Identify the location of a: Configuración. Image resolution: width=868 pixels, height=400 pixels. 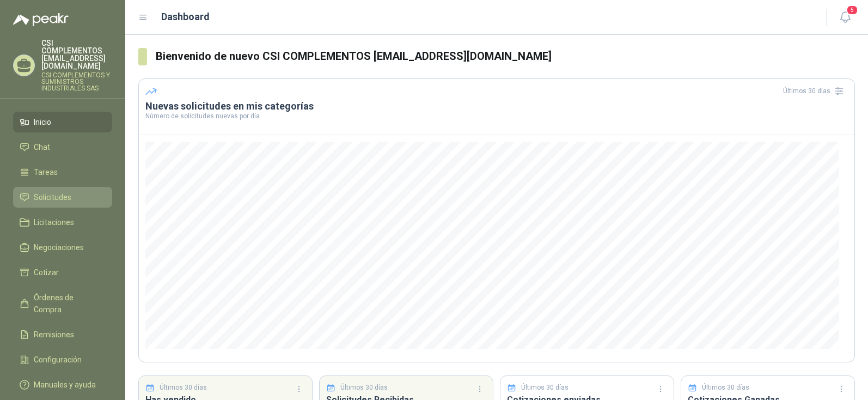
(63, 360).